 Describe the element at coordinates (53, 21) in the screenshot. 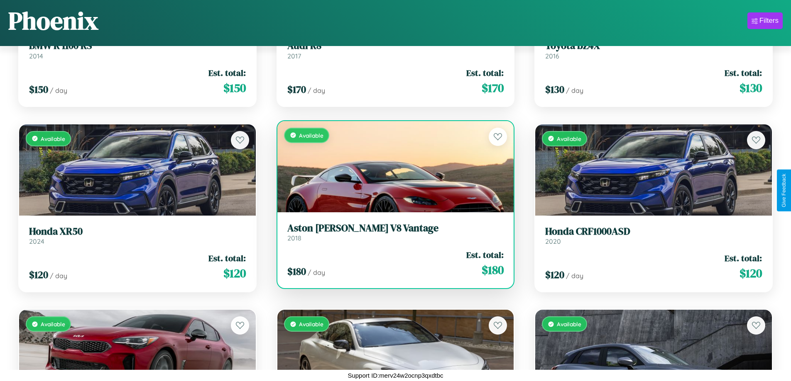

I see `h1: Phoenix` at that location.